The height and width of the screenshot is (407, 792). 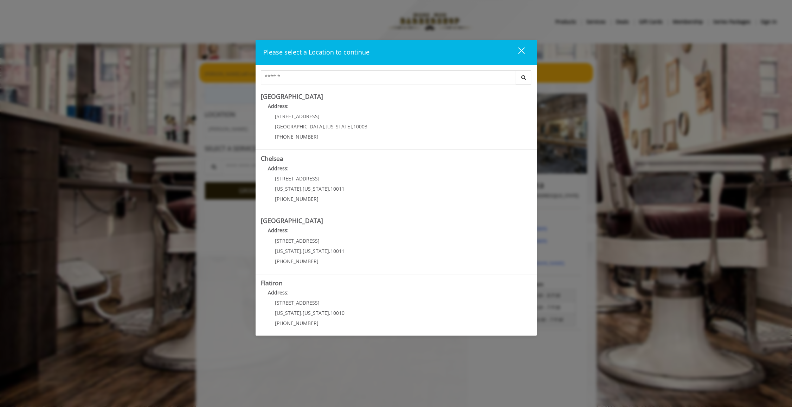 What do you see at coordinates (316, 52) in the screenshot?
I see `span: Please select a Location to continue` at bounding box center [316, 52].